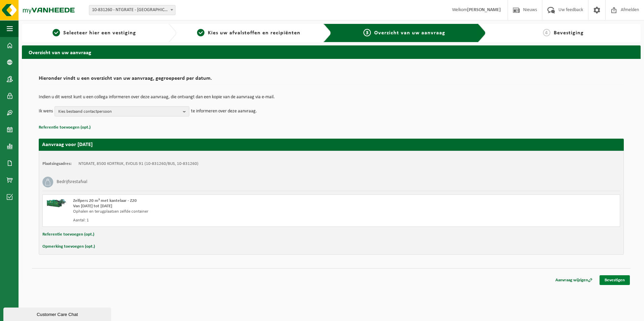  I want to click on p: te informeren over deze aanvraag., so click(224, 111).